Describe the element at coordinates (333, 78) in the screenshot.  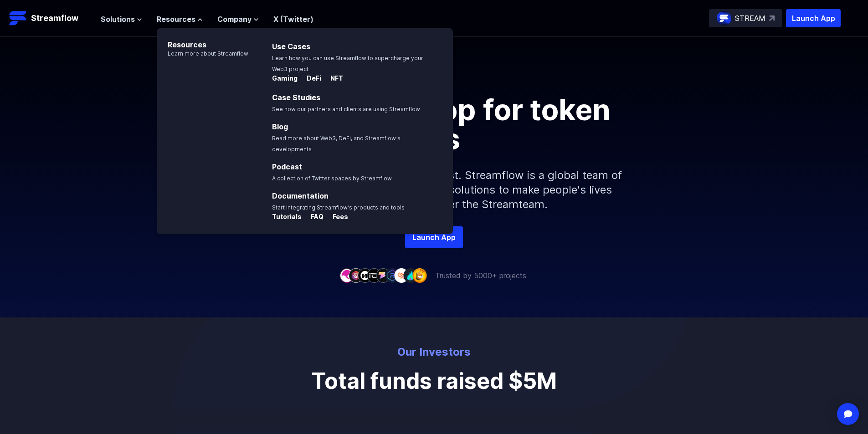
I see `p: NFT` at that location.